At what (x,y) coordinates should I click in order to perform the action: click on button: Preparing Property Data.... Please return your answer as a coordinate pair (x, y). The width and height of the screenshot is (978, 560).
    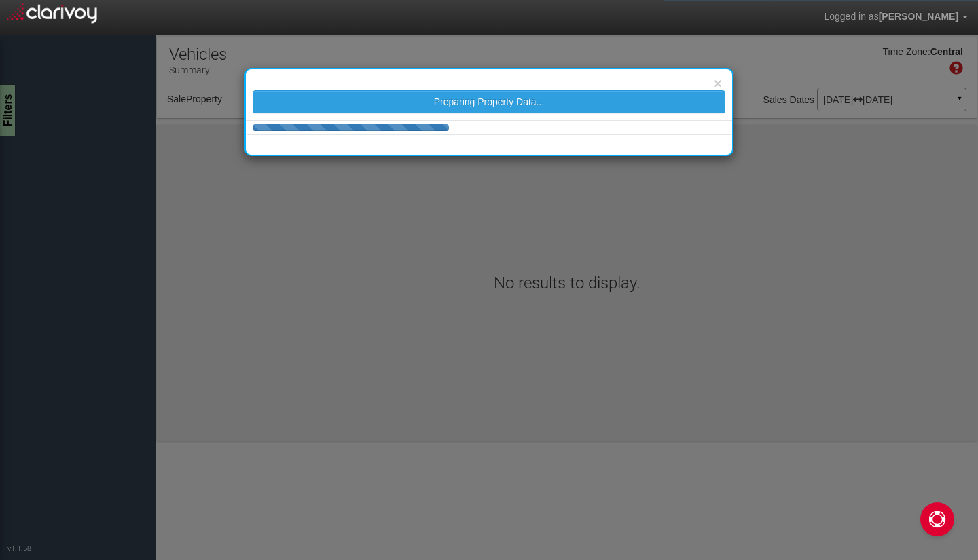
    Looking at the image, I should click on (489, 102).